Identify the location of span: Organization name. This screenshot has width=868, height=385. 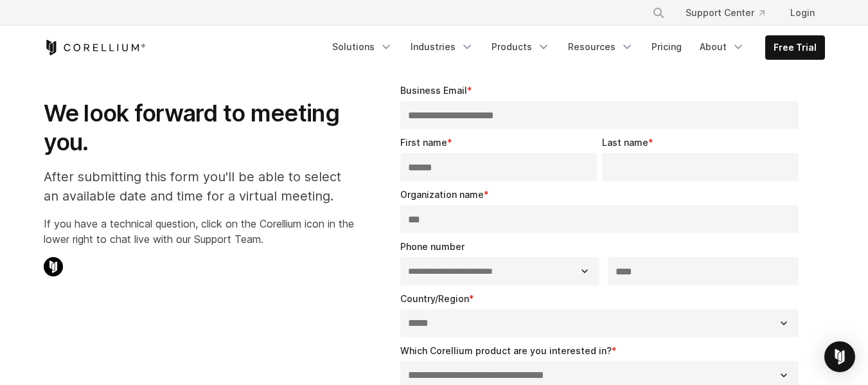
(442, 194).